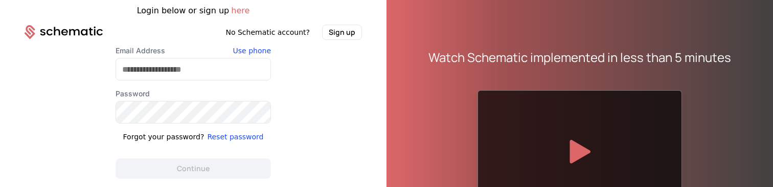  What do you see at coordinates (267, 32) in the screenshot?
I see `span: No Schematic account?` at bounding box center [267, 32].